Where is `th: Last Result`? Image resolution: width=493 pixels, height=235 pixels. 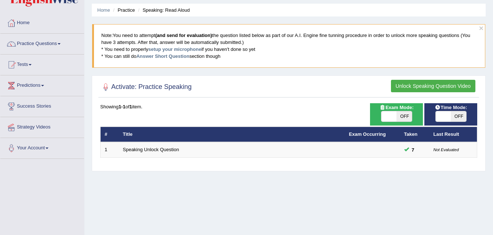 th: Last Result is located at coordinates (453, 135).